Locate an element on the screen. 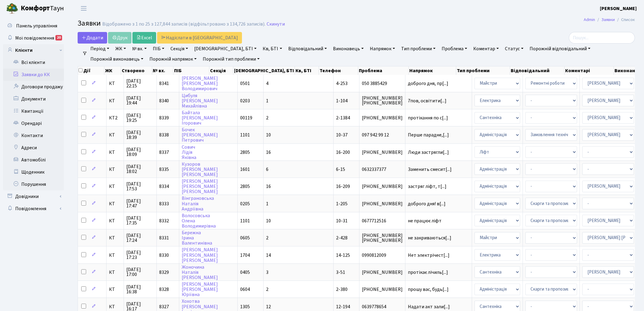 This screenshot has height=311, width=644. a: Виконавець is located at coordinates (349, 48).